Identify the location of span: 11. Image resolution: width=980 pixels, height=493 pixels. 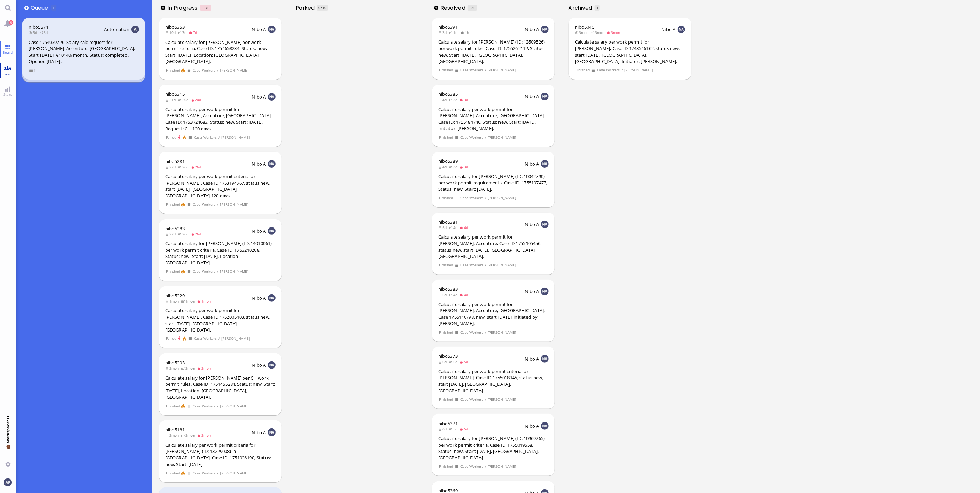
(204, 8).